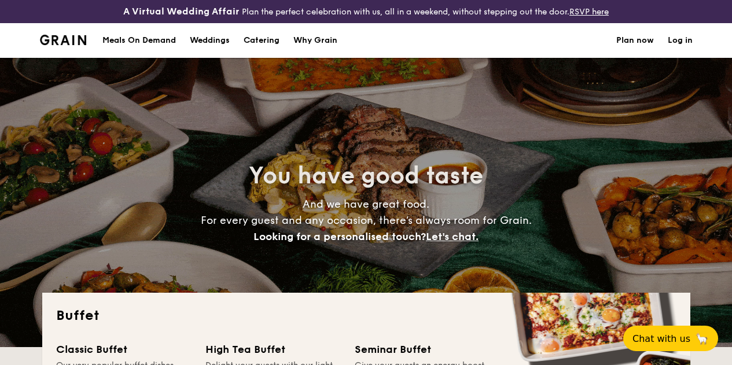 The height and width of the screenshot is (365, 732). I want to click on a: Plan now, so click(635, 41).